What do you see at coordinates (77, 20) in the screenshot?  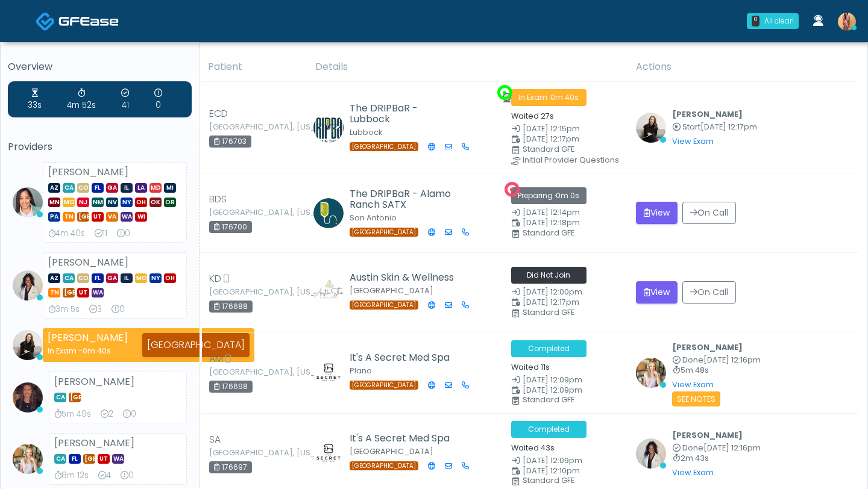 I see `a: Docovia` at bounding box center [77, 20].